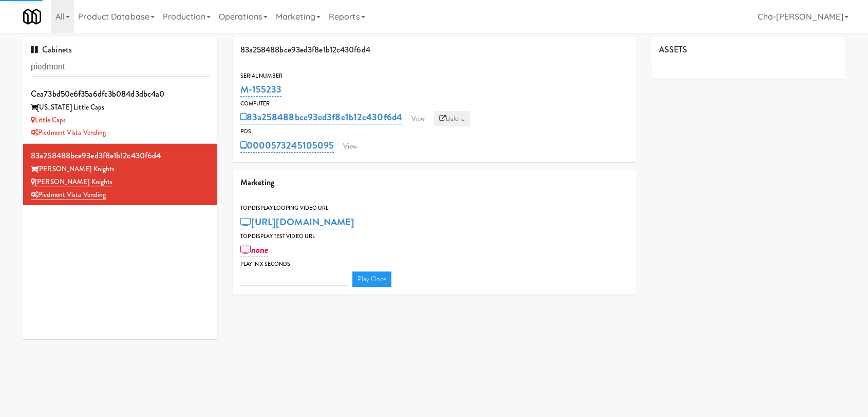  Describe the element at coordinates (434, 264) in the screenshot. I see `div: Play in X seconds` at that location.